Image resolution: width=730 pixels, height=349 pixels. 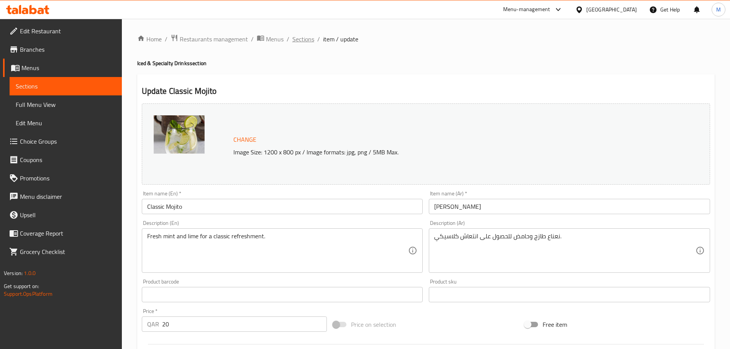 What do you see at coordinates (179, 135) in the screenshot?
I see `img: mmw_638816064896070746` at bounding box center [179, 135].